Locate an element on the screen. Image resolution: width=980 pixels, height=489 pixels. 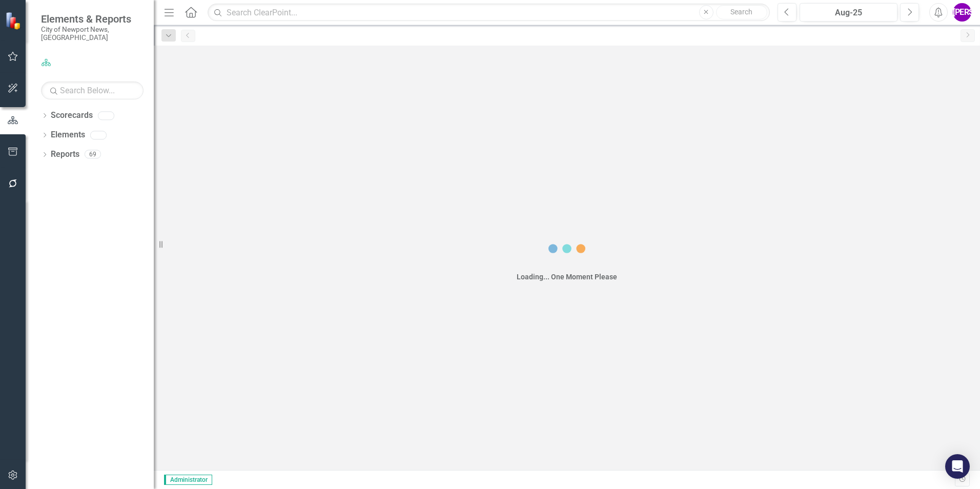
div: Open Intercom Messenger is located at coordinates (958, 467).